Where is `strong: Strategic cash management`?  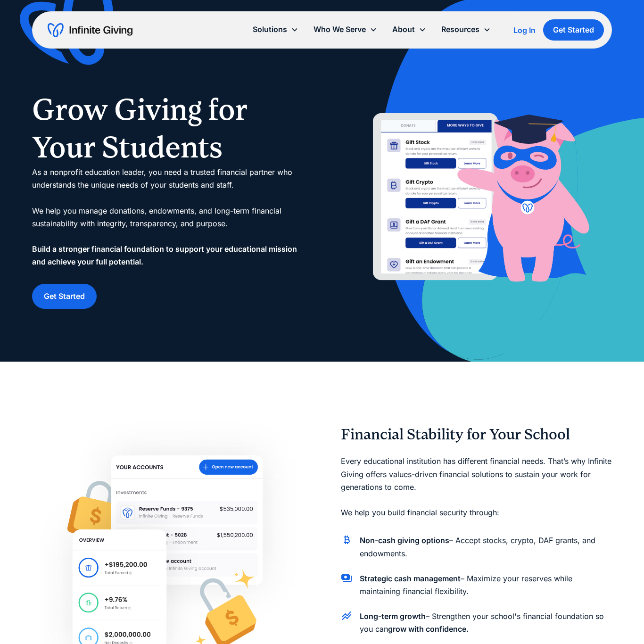 strong: Strategic cash management is located at coordinates (410, 579).